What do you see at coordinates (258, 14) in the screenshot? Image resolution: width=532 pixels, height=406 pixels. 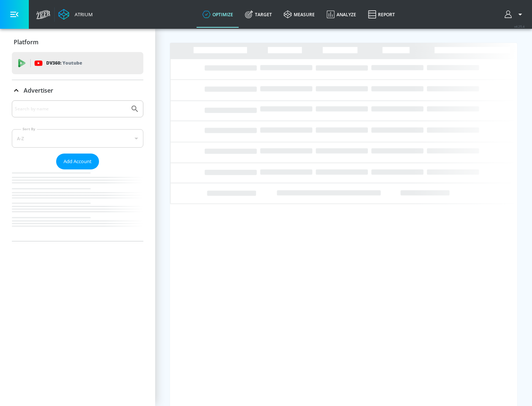 I see `a: Target` at bounding box center [258, 14].